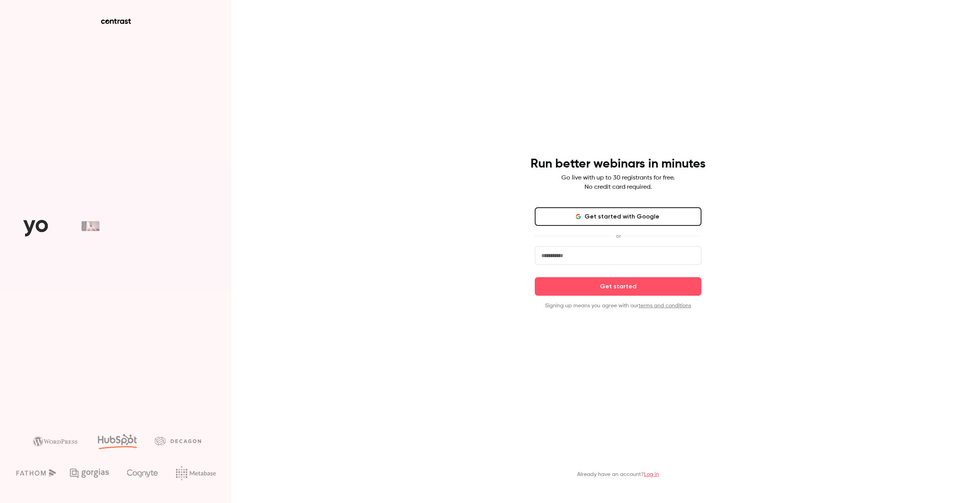 The image size is (980, 503). What do you see at coordinates (651, 475) in the screenshot?
I see `a: Log in` at bounding box center [651, 475].